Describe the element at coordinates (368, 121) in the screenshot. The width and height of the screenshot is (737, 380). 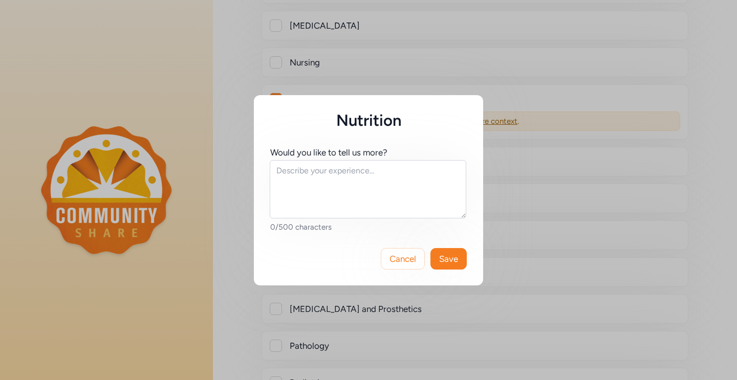
I see `h5: Nutrition` at that location.